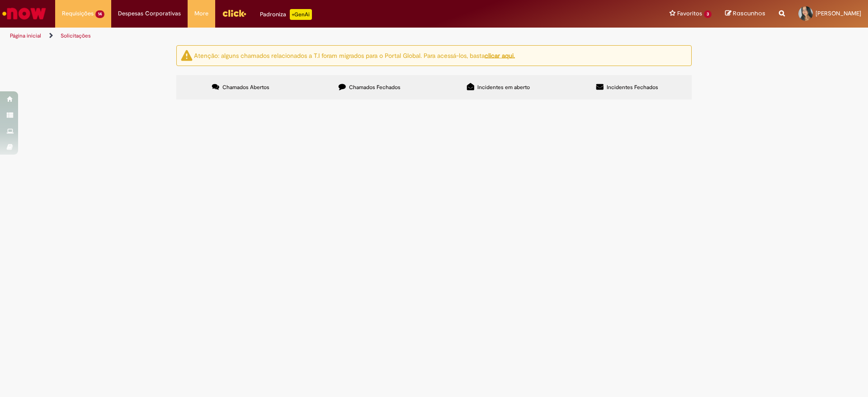 This screenshot has width=868, height=397. What do you see at coordinates (149, 14) in the screenshot?
I see `span: Despesas Corporativas` at bounding box center [149, 14].